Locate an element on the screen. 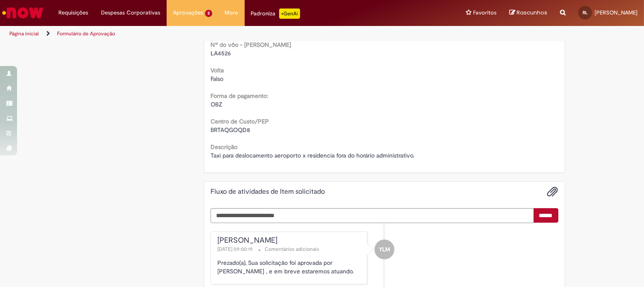  a: Rascunhos is located at coordinates (528, 13).